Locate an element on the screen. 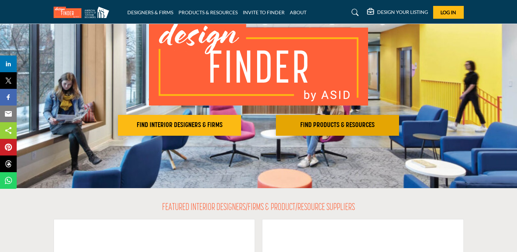 Image resolution: width=517 pixels, height=252 pixels. button: Log In is located at coordinates (448, 12).